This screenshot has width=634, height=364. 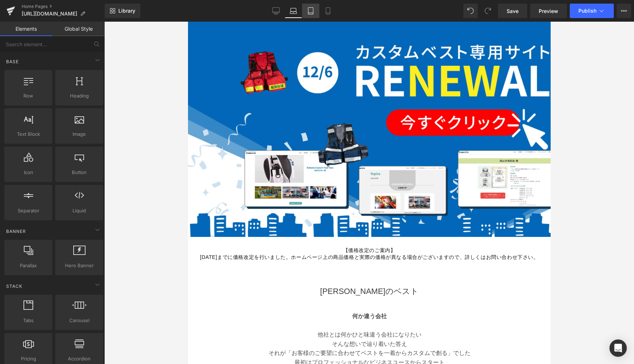 I want to click on a: Laptop, so click(x=294, y=11).